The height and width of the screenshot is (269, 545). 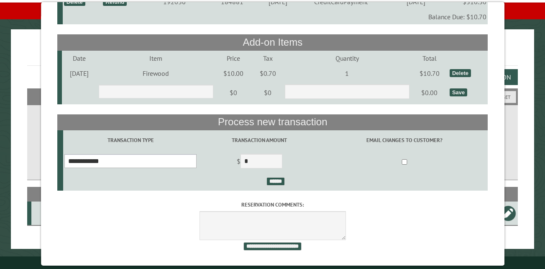 What do you see at coordinates (156, 73) in the screenshot?
I see `td: Firewood` at bounding box center [156, 73].